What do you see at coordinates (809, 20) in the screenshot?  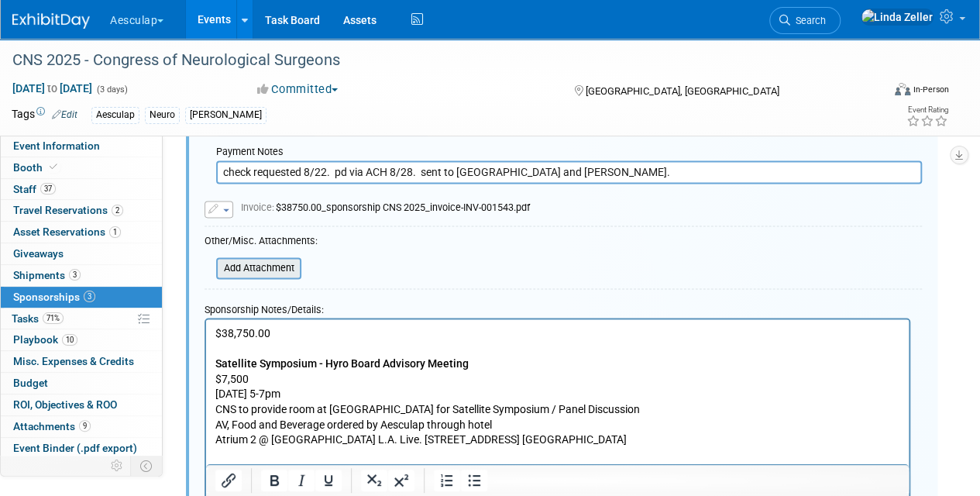 I see `span: Search` at bounding box center [809, 20].